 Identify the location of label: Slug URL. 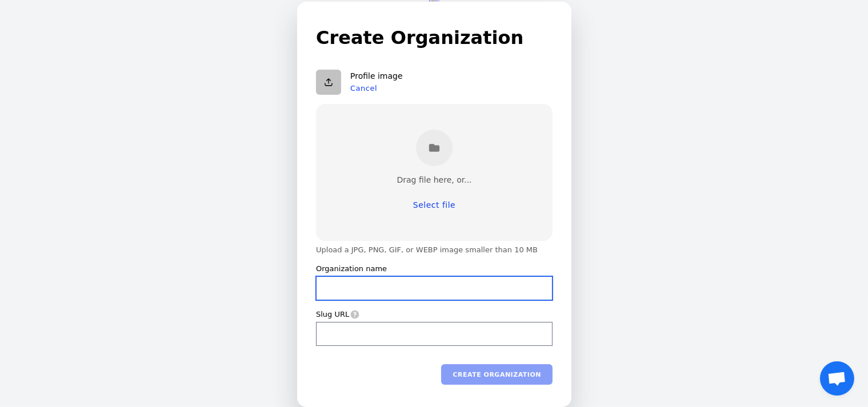
(333, 315).